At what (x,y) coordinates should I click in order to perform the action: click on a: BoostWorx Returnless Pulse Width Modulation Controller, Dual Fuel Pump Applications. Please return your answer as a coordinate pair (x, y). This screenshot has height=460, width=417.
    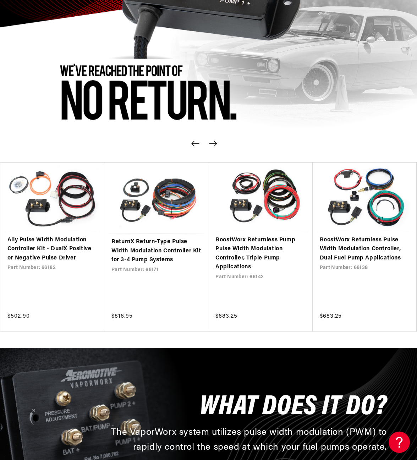
    Looking at the image, I should click on (364, 249).